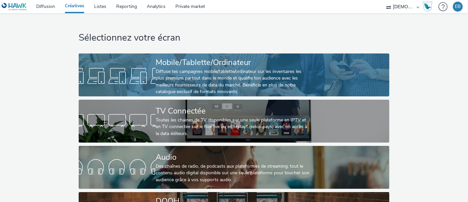 The height and width of the screenshot is (202, 468). What do you see at coordinates (233, 111) in the screenshot?
I see `div: TV Connectée` at bounding box center [233, 111].